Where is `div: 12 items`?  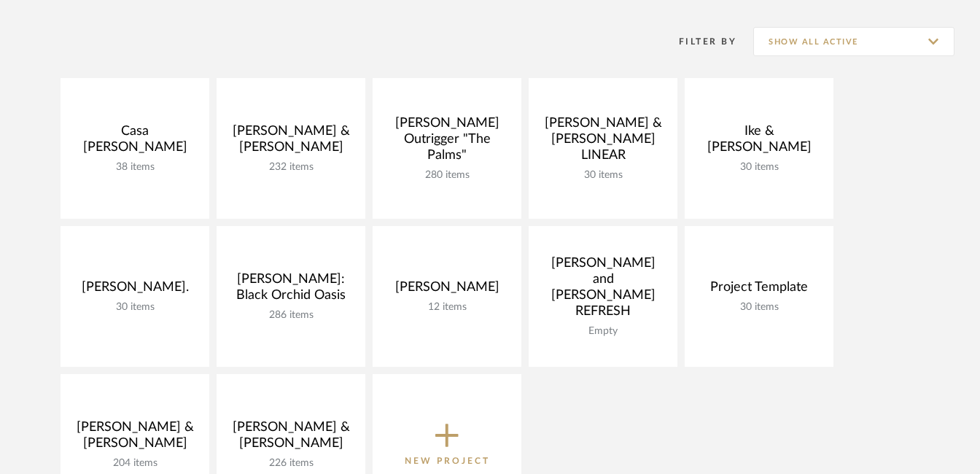
div: 12 items is located at coordinates (447, 307).